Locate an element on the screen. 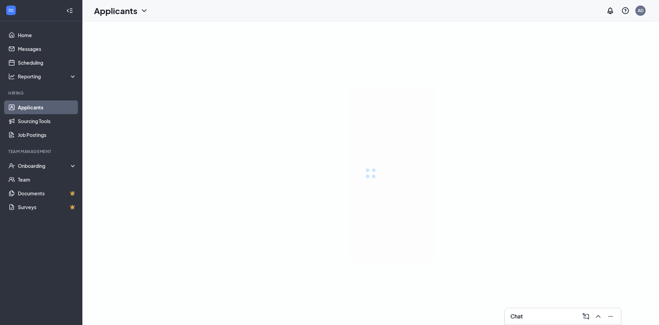  div: Reporting is located at coordinates (47, 76).